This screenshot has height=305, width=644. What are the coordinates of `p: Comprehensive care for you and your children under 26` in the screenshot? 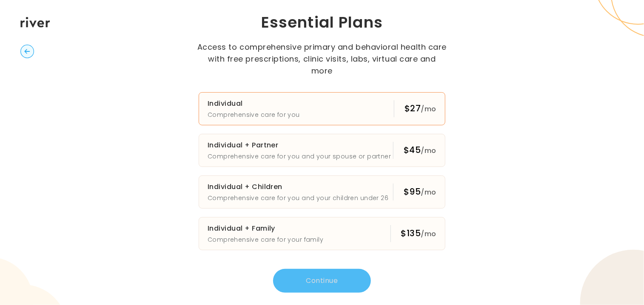 It's located at (298, 198).